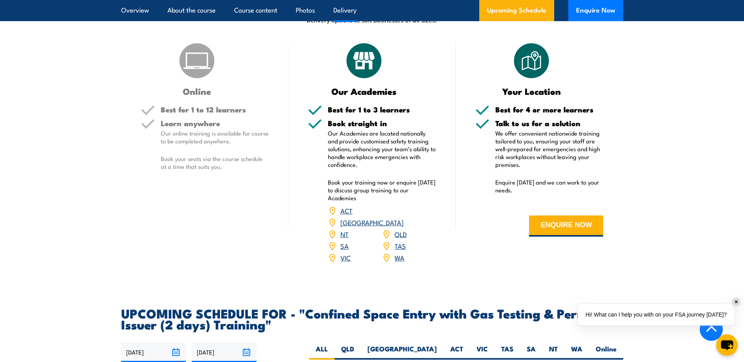 This screenshot has height=362, width=744. I want to click on input: From date, so click(153, 352).